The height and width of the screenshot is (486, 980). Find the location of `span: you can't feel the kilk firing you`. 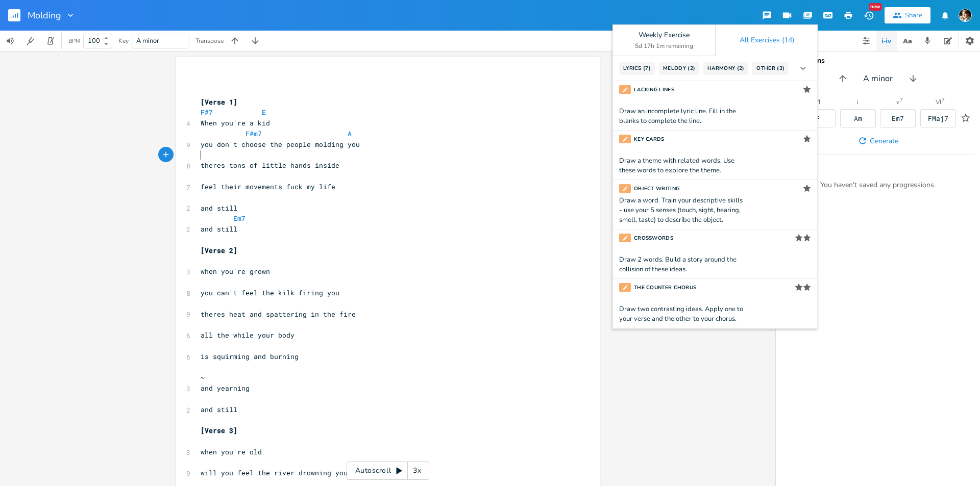

span: you can't feel the kilk firing you is located at coordinates (270, 292).